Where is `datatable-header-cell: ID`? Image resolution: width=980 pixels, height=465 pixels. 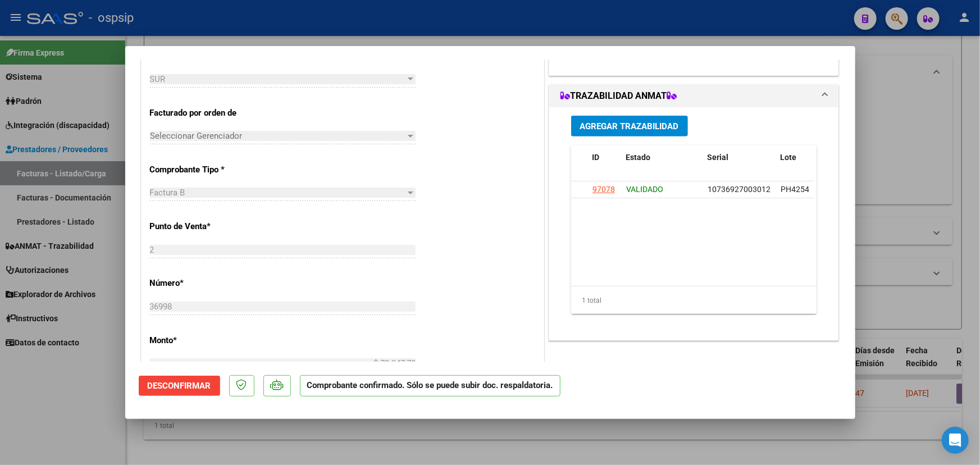 datatable-header-cell: ID is located at coordinates (605, 164).